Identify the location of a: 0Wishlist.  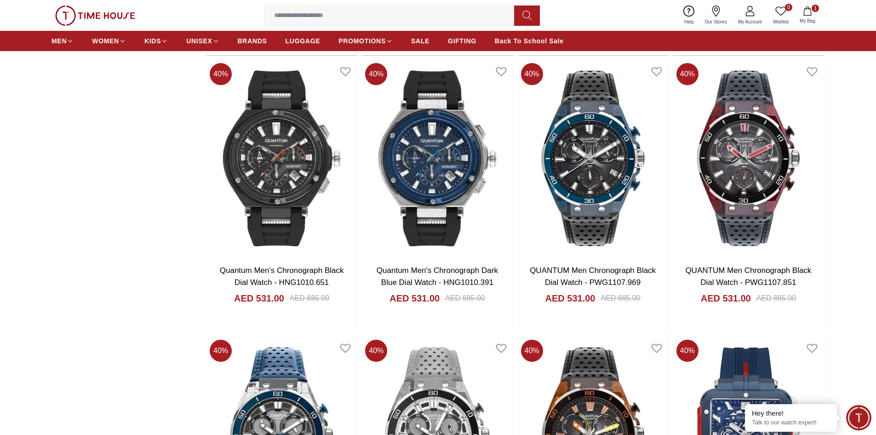
(781, 15).